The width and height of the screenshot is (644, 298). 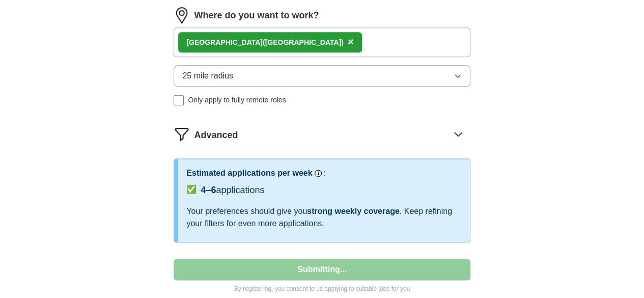 What do you see at coordinates (237, 100) in the screenshot?
I see `span: Only apply to fully remote roles` at bounding box center [237, 100].